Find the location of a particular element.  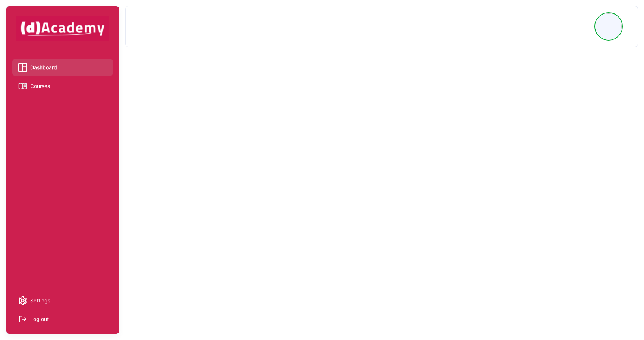

img: Log out is located at coordinates (23, 319).